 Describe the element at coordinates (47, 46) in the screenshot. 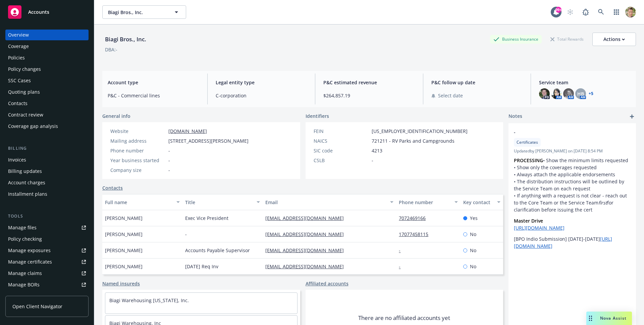

I see `a: Coverage` at that location.